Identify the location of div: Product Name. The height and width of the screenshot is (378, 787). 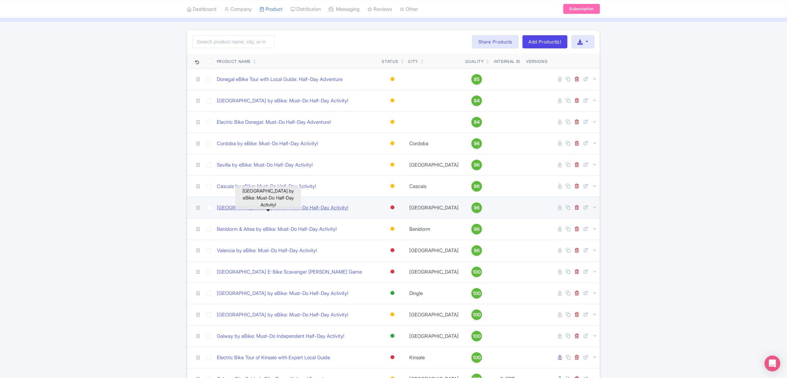
(234, 62).